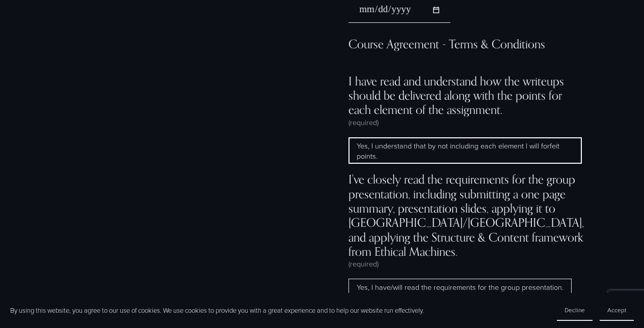  I want to click on span: Decline, so click(574, 310).